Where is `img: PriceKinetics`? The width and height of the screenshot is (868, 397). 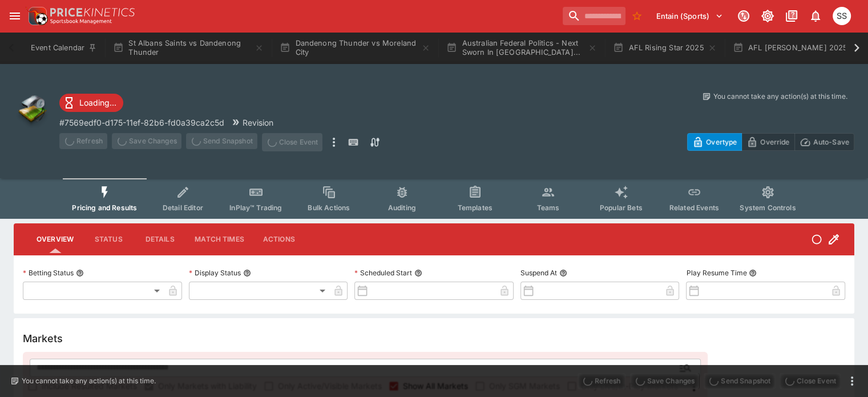 img: PriceKinetics is located at coordinates (93, 12).